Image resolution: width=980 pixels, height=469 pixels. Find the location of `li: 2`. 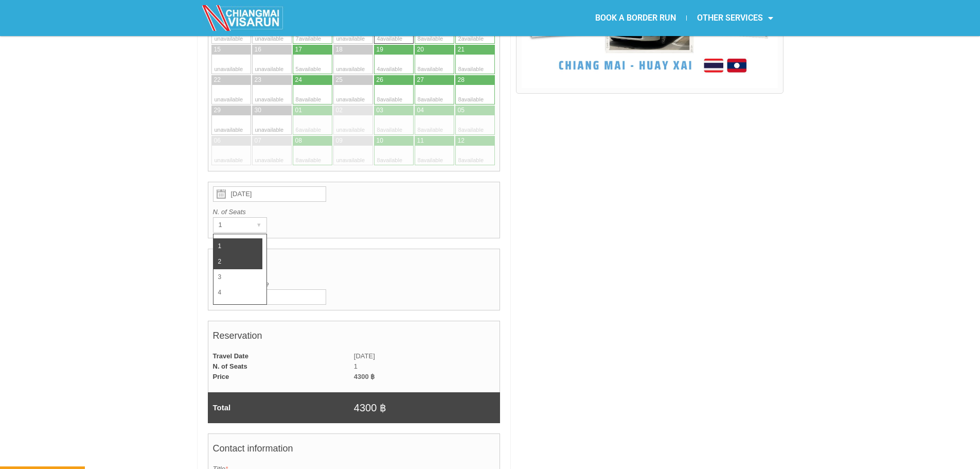

li: 2 is located at coordinates (237, 262).